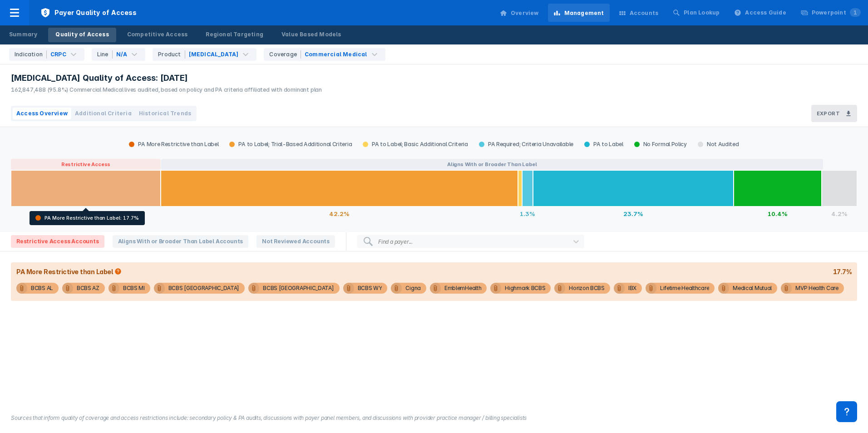 This screenshot has width=868, height=433. I want to click on a: Overview, so click(519, 13).